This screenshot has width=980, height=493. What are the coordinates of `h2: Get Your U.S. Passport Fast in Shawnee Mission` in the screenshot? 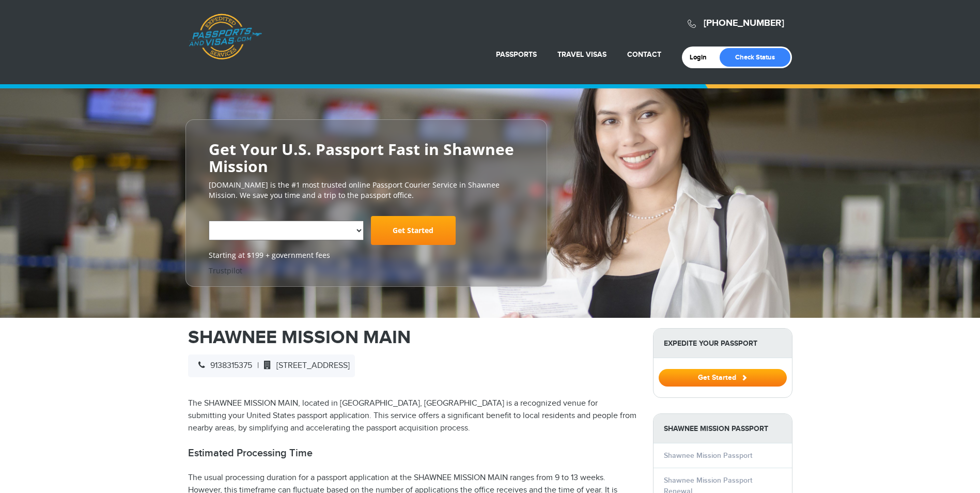 It's located at (366, 158).